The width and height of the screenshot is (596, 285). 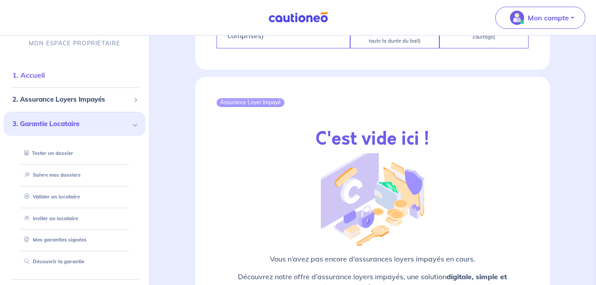 What do you see at coordinates (372, 196) in the screenshot?
I see `img: illu_empty_gli.png` at bounding box center [372, 196].